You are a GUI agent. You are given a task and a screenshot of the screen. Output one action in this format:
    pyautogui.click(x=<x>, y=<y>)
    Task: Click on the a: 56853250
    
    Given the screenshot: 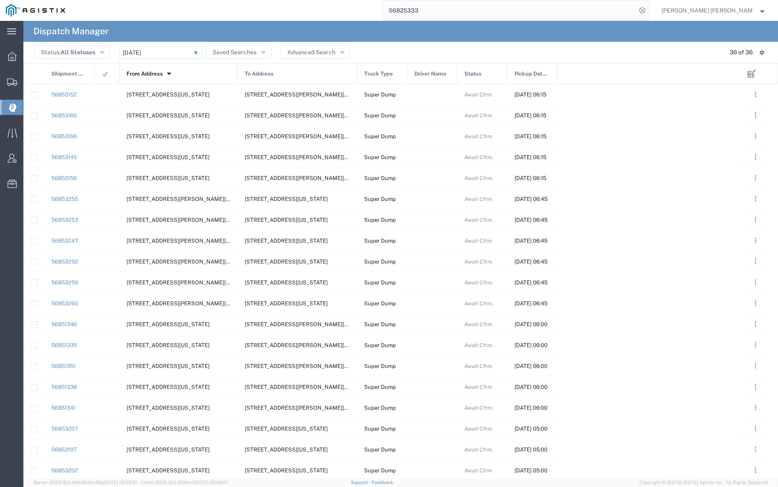 What is the action you would take?
    pyautogui.click(x=65, y=261)
    